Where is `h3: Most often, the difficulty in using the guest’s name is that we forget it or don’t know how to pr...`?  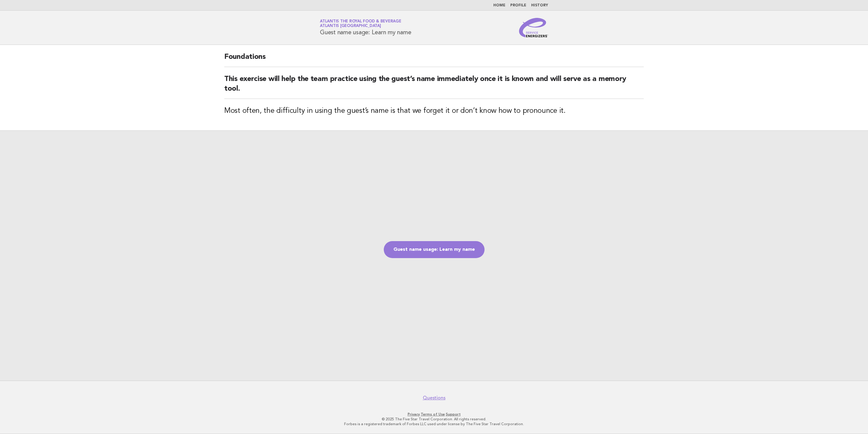
h3: Most often, the difficulty in using the guest’s name is that we forget it or don’t know how to pr... is located at coordinates (434, 111).